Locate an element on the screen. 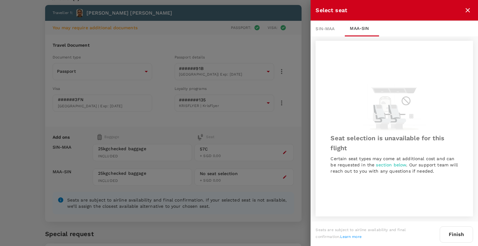 This screenshot has width=478, height=246. span: section below is located at coordinates (391, 165).